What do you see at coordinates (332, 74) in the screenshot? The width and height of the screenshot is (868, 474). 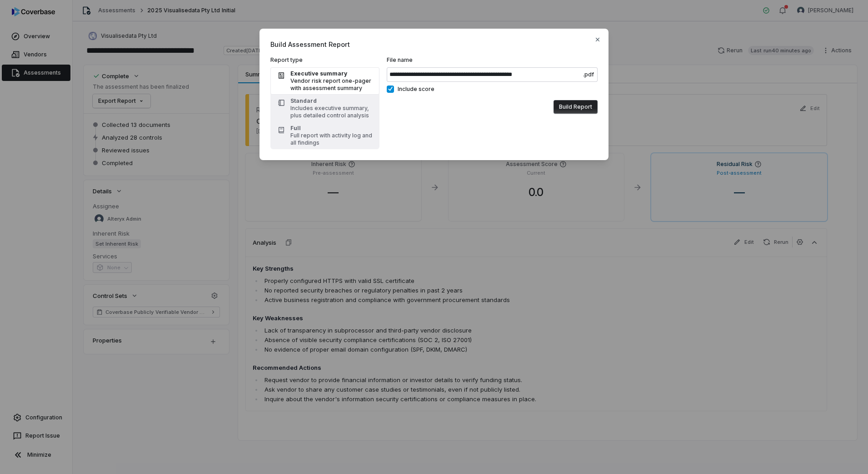 I see `div: Executive summary` at bounding box center [332, 74].